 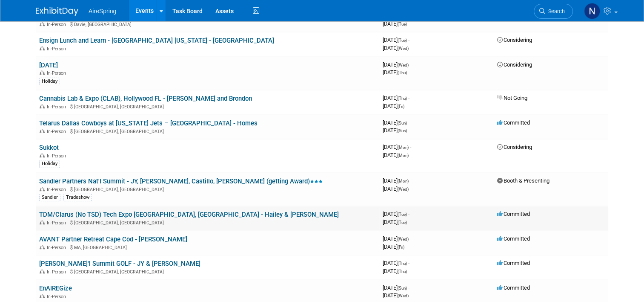 I want to click on span: AireSpring, so click(x=102, y=11).